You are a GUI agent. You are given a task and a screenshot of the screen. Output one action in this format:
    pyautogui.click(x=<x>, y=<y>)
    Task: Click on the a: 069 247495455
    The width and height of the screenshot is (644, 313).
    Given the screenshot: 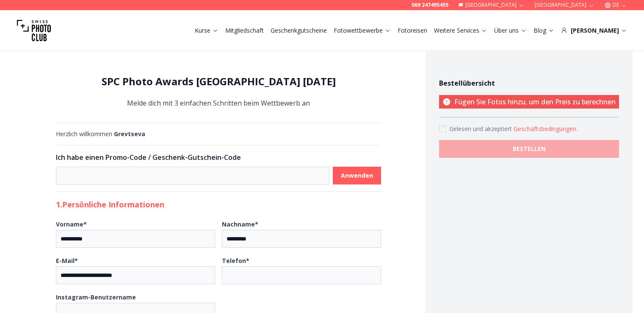 What is the action you would take?
    pyautogui.click(x=430, y=5)
    